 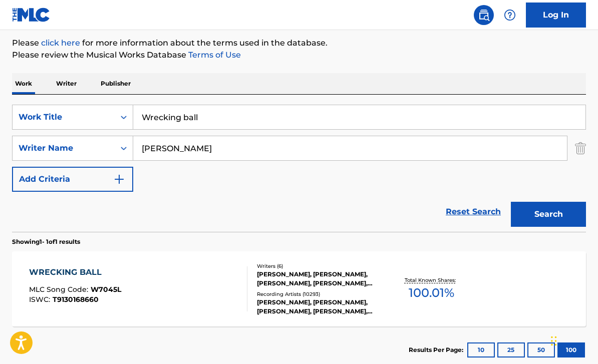 I want to click on div: Writers ( 6 ), so click(x=320, y=266).